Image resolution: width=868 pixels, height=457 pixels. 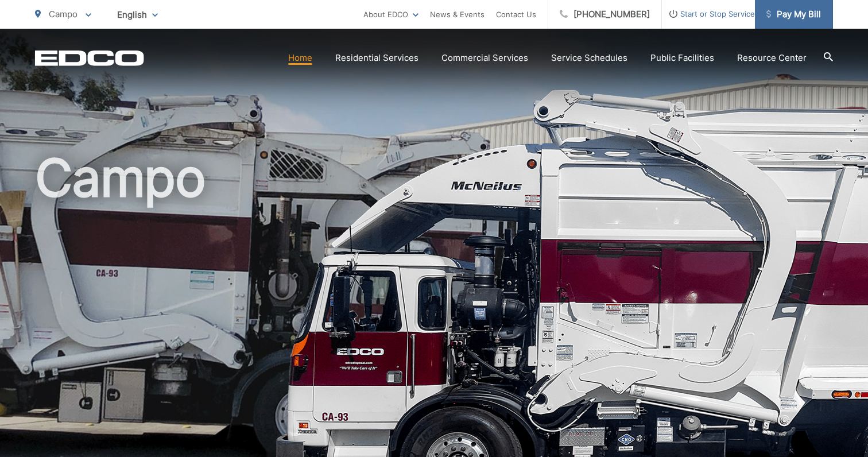 What do you see at coordinates (794, 14) in the screenshot?
I see `span: Pay My Bill` at bounding box center [794, 14].